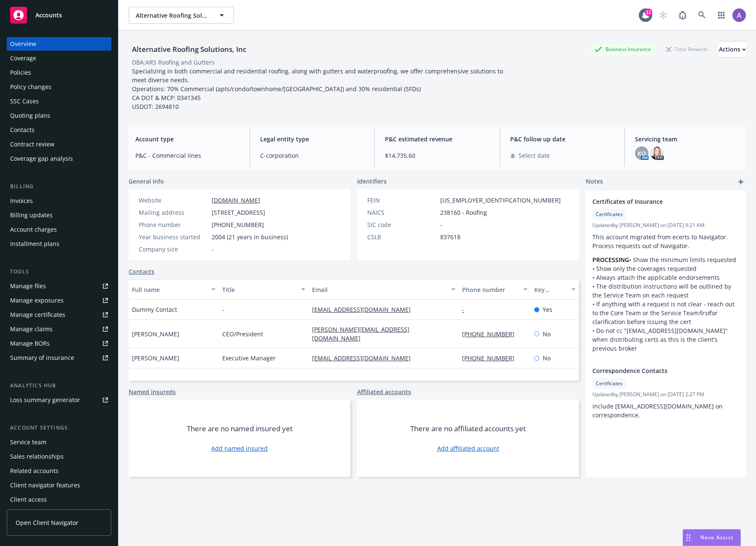 The width and height of the screenshot is (756, 546). What do you see at coordinates (169, 289) in the screenshot?
I see `div: Full name` at bounding box center [169, 289].